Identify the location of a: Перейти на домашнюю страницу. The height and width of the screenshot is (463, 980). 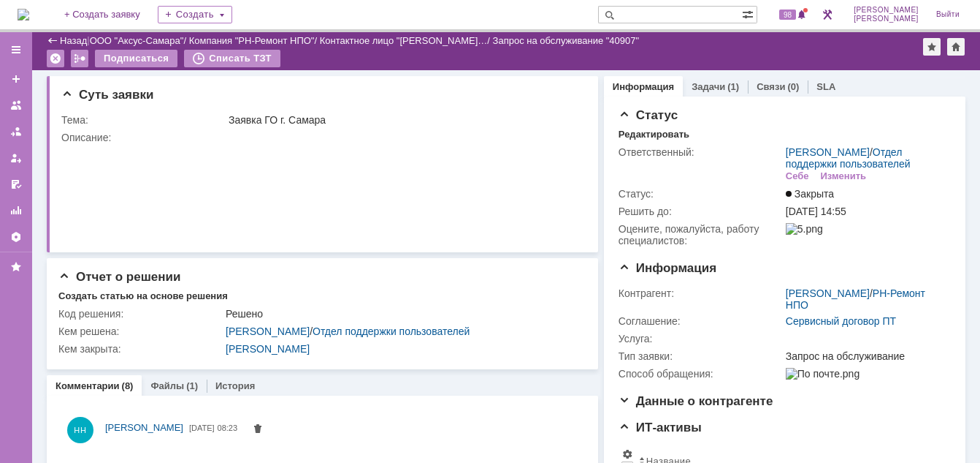
(23, 15).